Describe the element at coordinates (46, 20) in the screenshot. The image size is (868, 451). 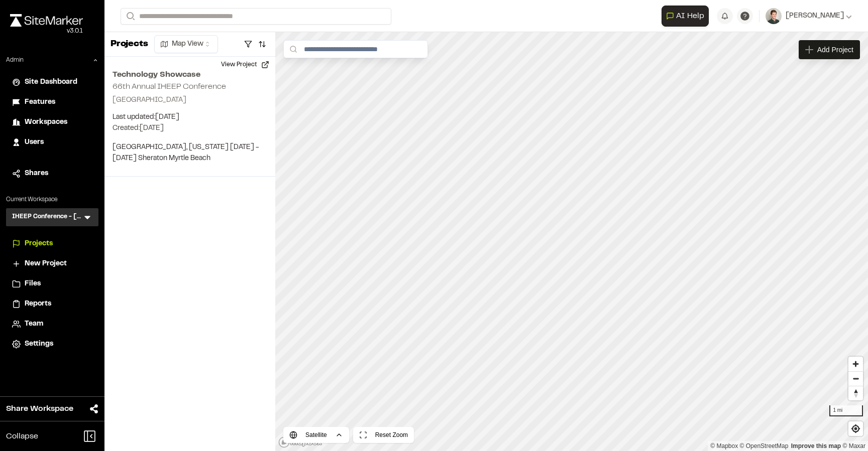
I see `img: rebrand.png` at that location.